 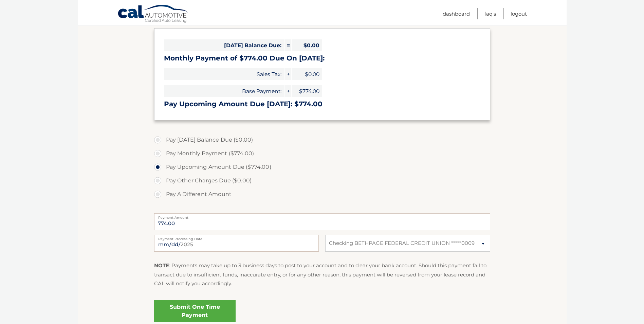 I want to click on input: Payment Date, so click(x=236, y=243).